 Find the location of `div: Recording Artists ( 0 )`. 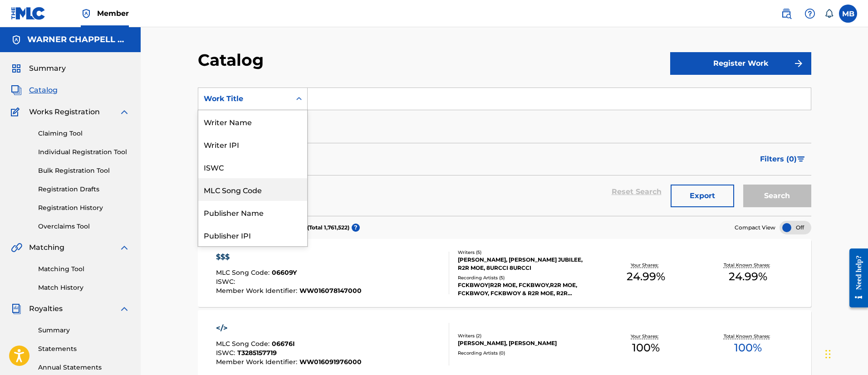

div: Recording Artists ( 0 ) is located at coordinates (526, 353).